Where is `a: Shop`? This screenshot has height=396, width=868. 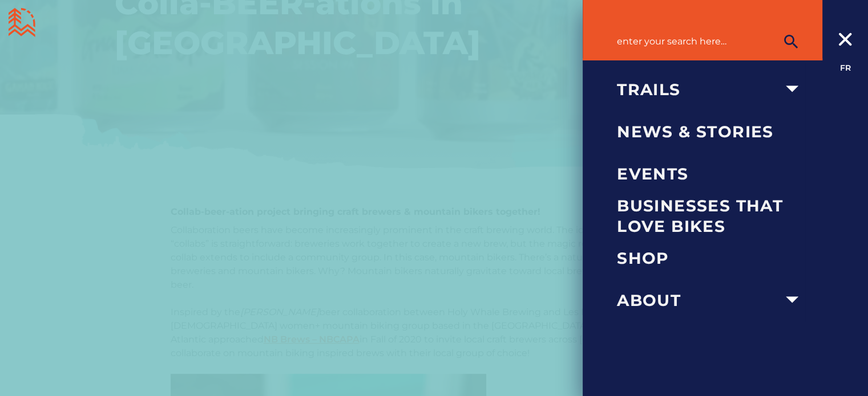 a: Shop is located at coordinates (711, 258).